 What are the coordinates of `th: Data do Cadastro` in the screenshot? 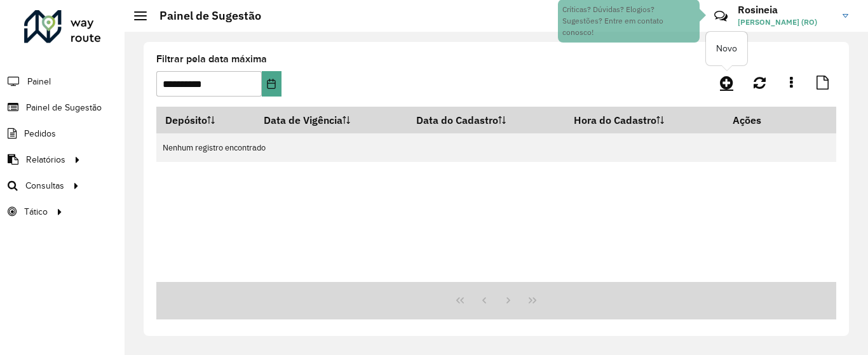 It's located at (487, 120).